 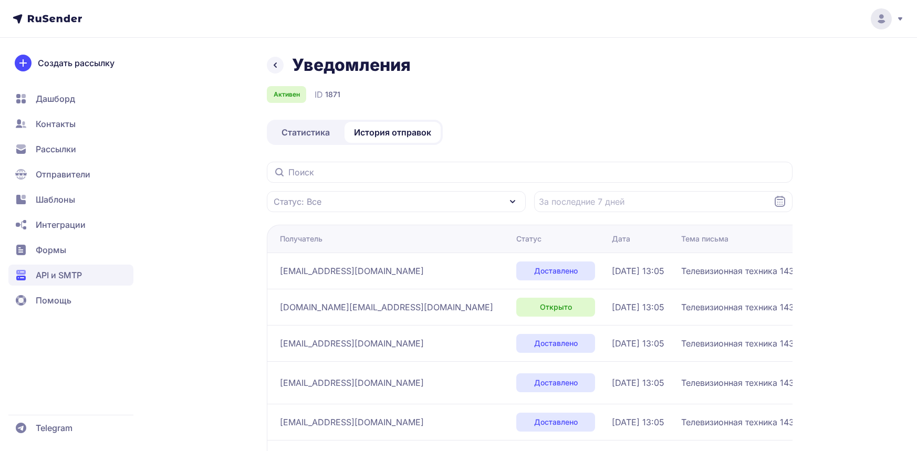 What do you see at coordinates (55, 200) in the screenshot?
I see `span: Шаблоны` at bounding box center [55, 200].